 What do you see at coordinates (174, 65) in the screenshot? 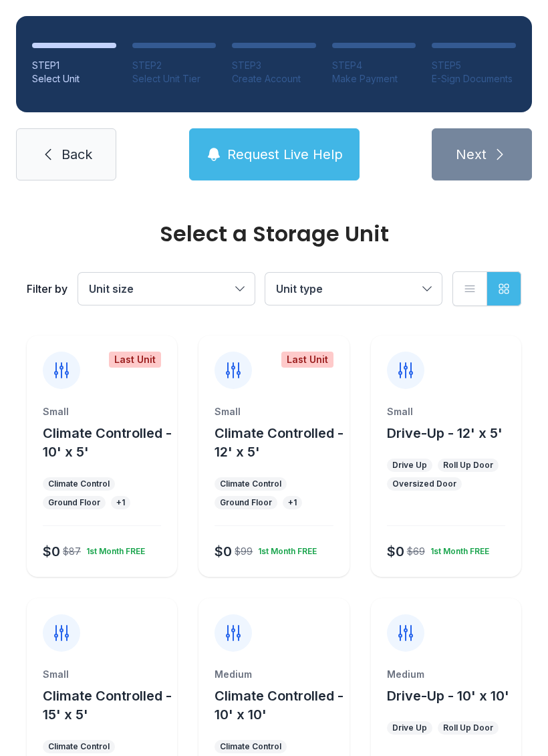
I see `div: STEP 2` at bounding box center [174, 65].